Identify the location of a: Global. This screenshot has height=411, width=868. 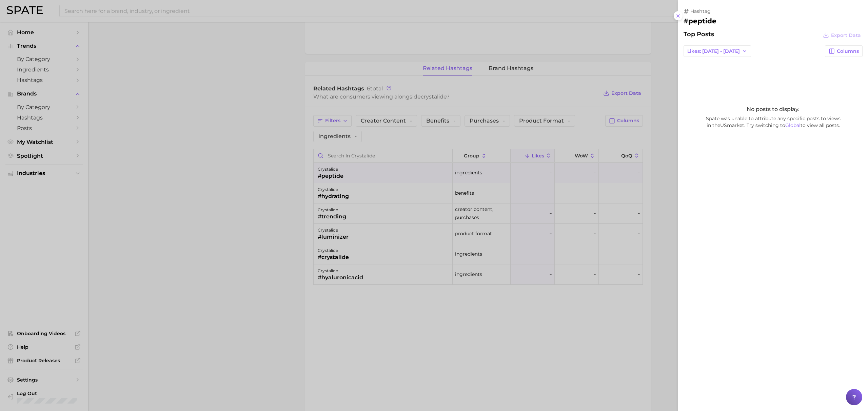
(792, 125).